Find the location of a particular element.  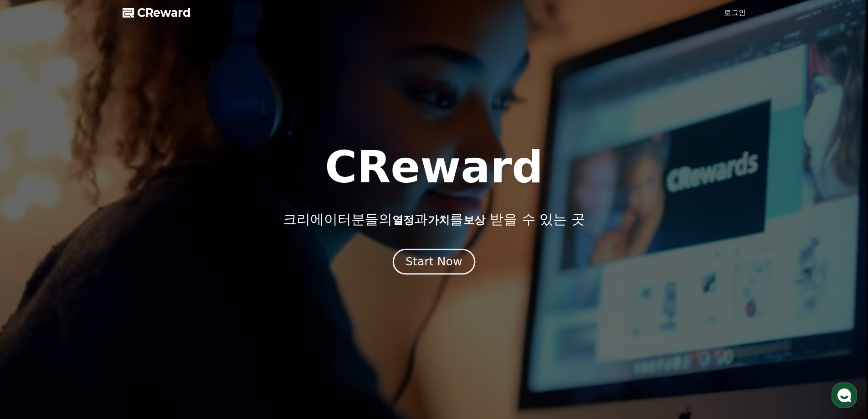

span: 홈 is located at coordinates (31, 307).